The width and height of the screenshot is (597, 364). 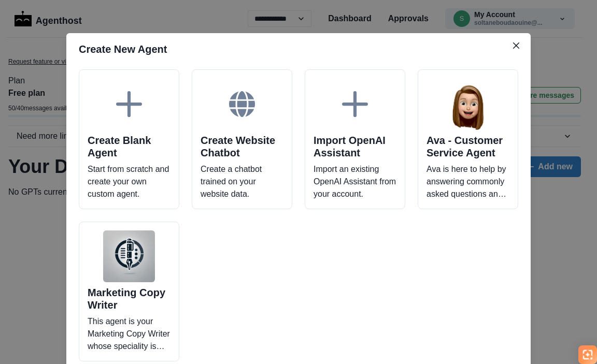 I want to click on h2: Create Blank Agent, so click(x=129, y=147).